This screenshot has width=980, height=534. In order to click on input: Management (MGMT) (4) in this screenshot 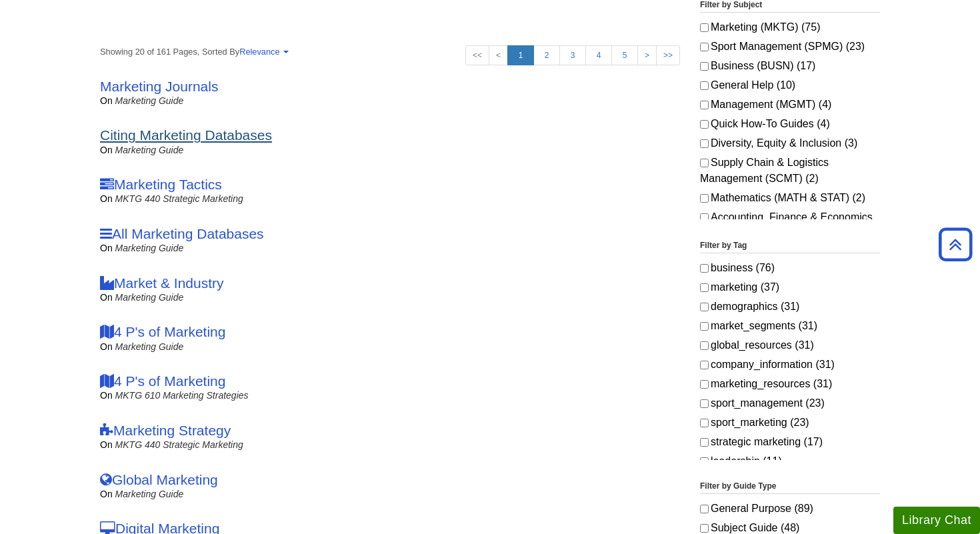, I will do `click(704, 105)`.